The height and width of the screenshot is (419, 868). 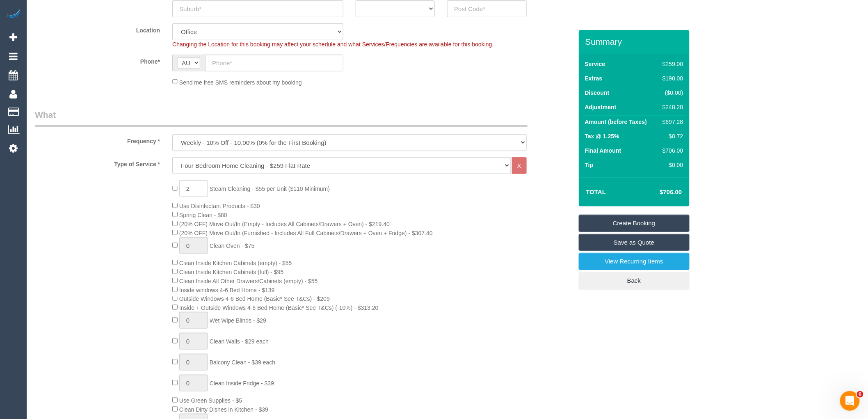 I want to click on label: Discount, so click(x=598, y=93).